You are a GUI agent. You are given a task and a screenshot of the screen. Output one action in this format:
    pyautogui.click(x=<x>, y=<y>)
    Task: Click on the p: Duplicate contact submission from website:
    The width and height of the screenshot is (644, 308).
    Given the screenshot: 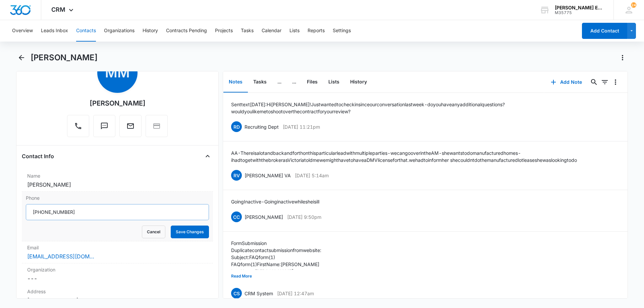 What is the action you would take?
    pyautogui.click(x=278, y=250)
    